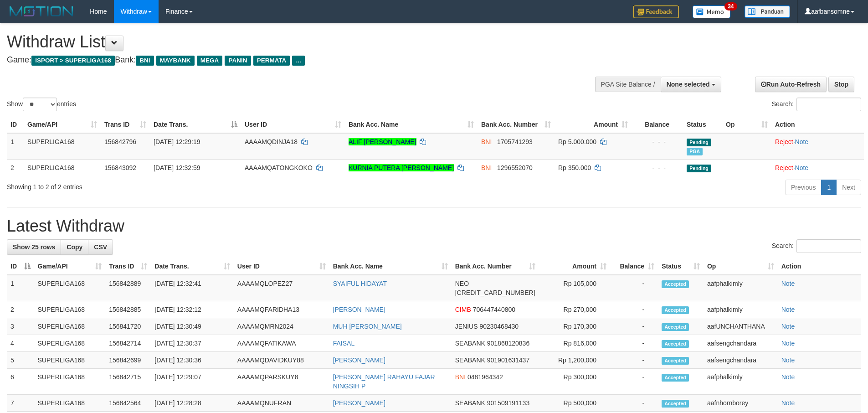 The image size is (868, 413). What do you see at coordinates (42, 11) in the screenshot?
I see `img: MOTION_logo.png` at bounding box center [42, 11].